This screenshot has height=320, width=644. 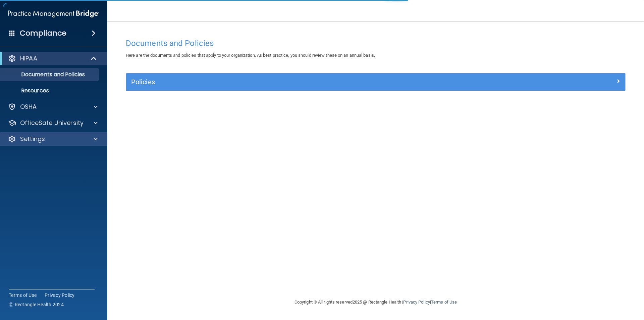 I want to click on h4: Compliance, so click(x=43, y=34).